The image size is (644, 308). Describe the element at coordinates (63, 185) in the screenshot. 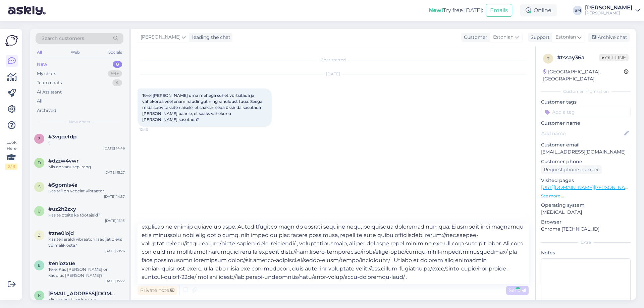

I see `span: #5gpmls4a` at that location.